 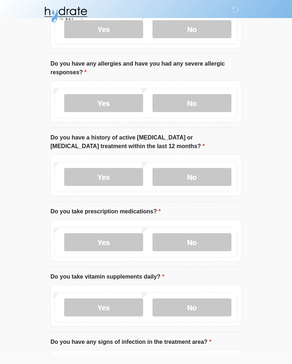 What do you see at coordinates (107, 277) in the screenshot?
I see `label: Do you take vitamin supplements daily?` at bounding box center [107, 277].